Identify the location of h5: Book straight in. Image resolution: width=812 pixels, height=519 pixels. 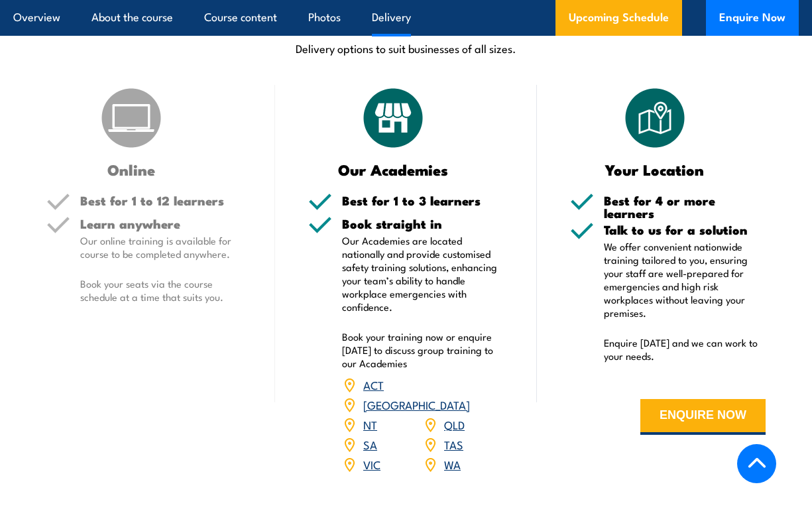
(423, 223).